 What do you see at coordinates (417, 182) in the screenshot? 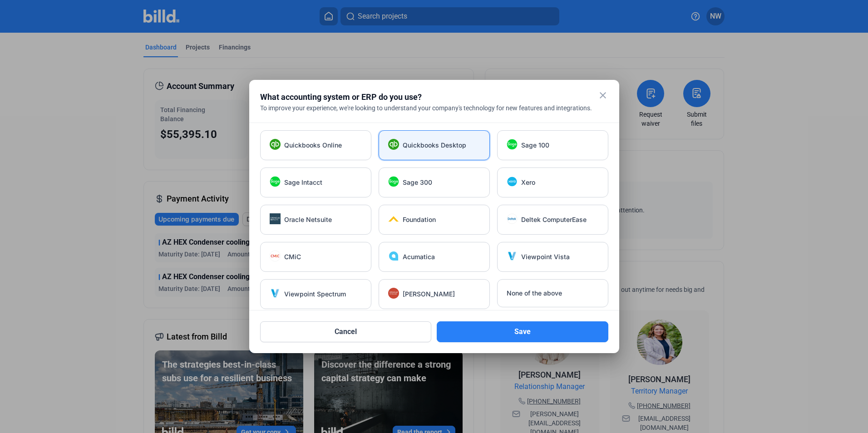
I see `span: Sage 300` at bounding box center [417, 182].